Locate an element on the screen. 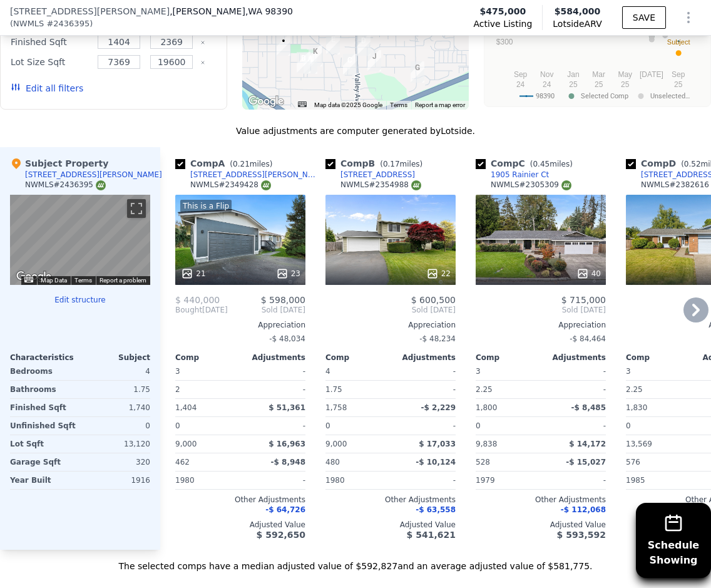  text: Sep is located at coordinates (678, 74).